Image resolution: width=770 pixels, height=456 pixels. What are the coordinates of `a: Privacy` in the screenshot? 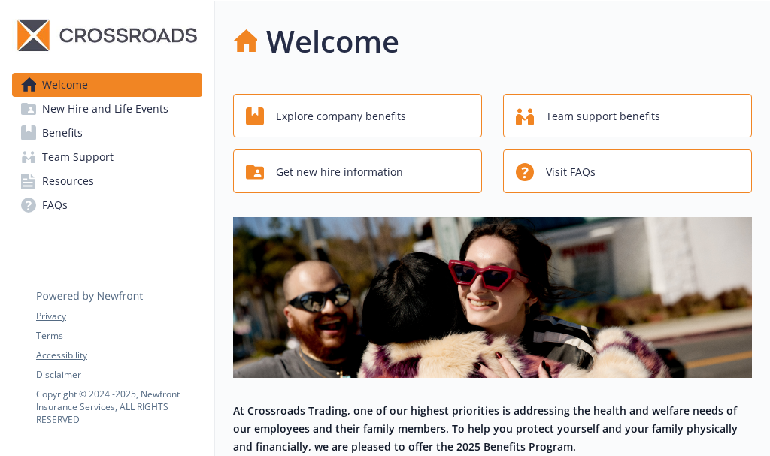 It's located at (119, 316).